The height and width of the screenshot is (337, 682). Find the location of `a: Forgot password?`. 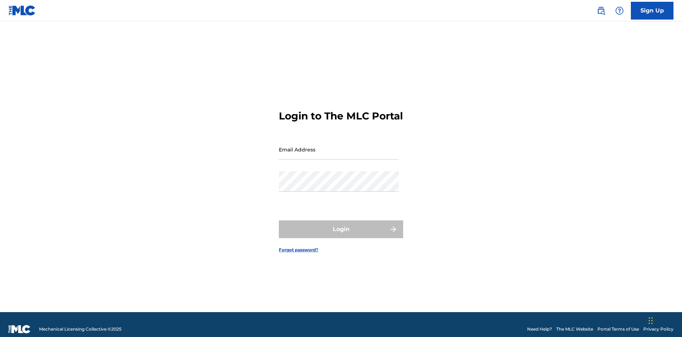

a: Forgot password? is located at coordinates (299, 250).